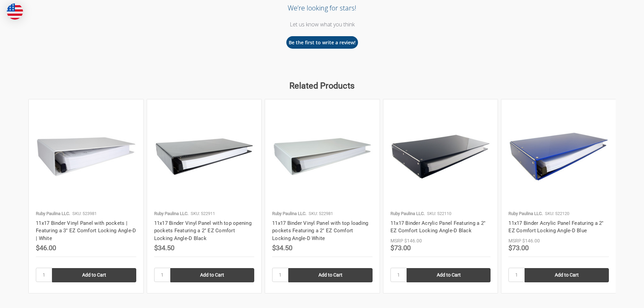 The height and width of the screenshot is (308, 644). What do you see at coordinates (441, 157) in the screenshot?
I see `img: 11x17 Binder Acrylic Panel Featuring a 2" EZ Comfort Locking Angle-D Black` at bounding box center [441, 157].